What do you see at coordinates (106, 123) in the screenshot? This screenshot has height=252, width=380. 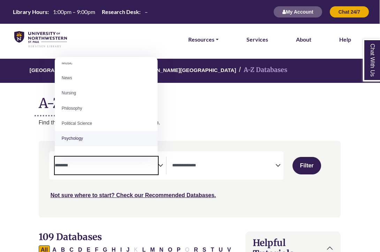 I see `li: Political Science` at bounding box center [106, 123].